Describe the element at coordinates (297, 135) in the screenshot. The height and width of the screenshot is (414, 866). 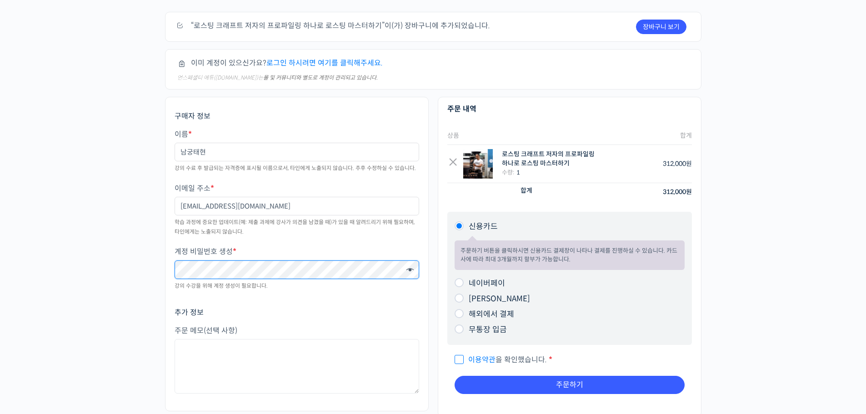
I see `label: 이름` at that location.